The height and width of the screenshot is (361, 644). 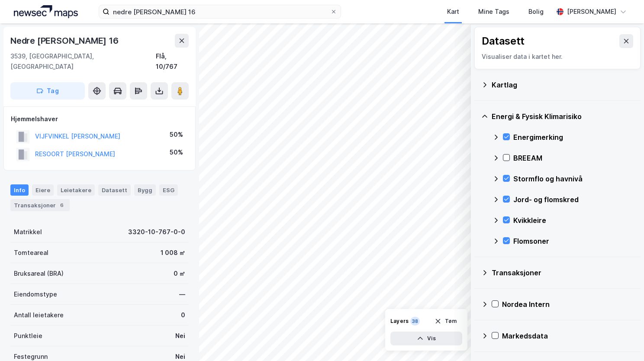 I want to click on div: Bygg, so click(x=145, y=190).